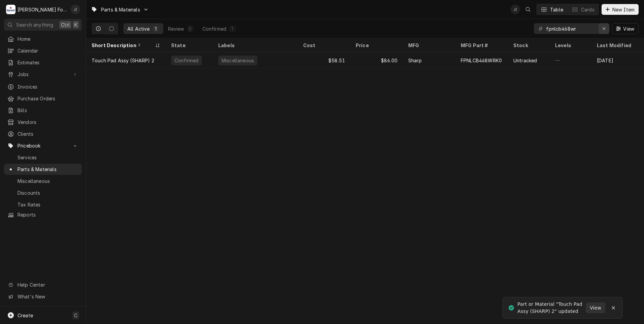 The height and width of the screenshot is (324, 644). Describe the element at coordinates (176, 29) in the screenshot. I see `div: Review` at that location.